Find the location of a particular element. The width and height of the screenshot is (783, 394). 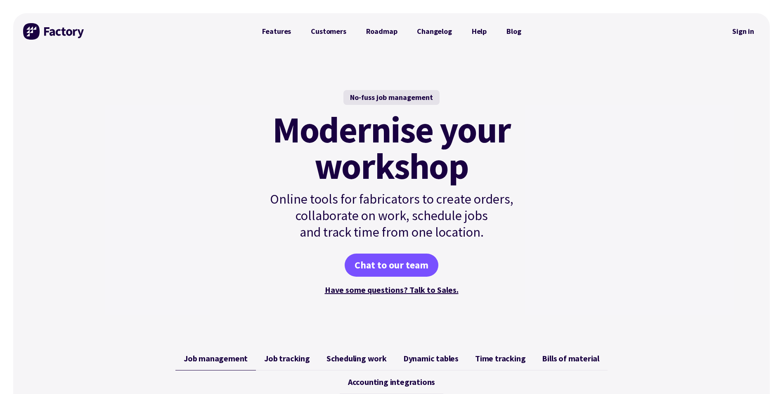

span: Accounting integrations is located at coordinates (391, 382).